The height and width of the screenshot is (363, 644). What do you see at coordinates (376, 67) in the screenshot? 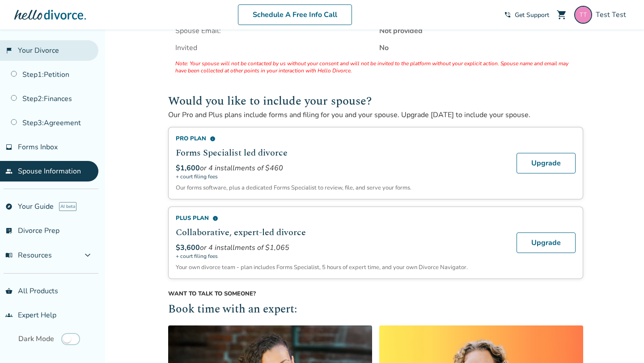
I see `span: Note: Your spouse will not be contacted by us without your consent and will not be invited to the...` at bounding box center [376, 67].